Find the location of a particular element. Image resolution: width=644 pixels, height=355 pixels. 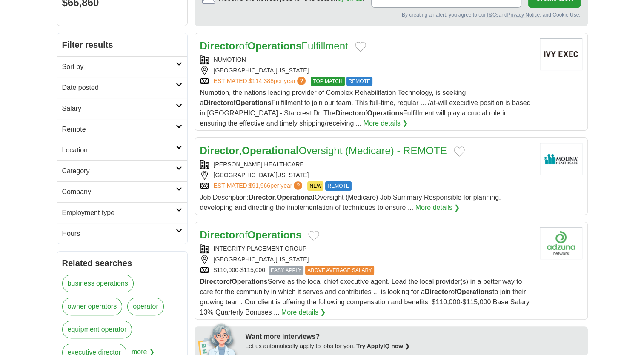

span: $91,966 is located at coordinates (260, 185).